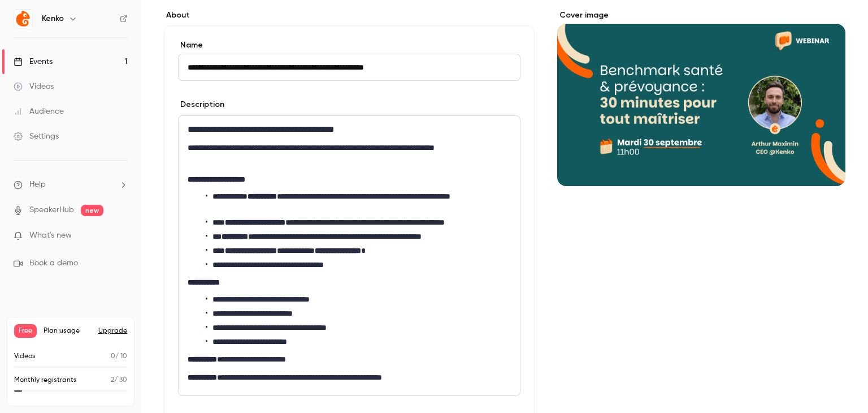 This screenshot has height=413, width=868. What do you see at coordinates (701, 15) in the screenshot?
I see `label: Cover image` at bounding box center [701, 15].